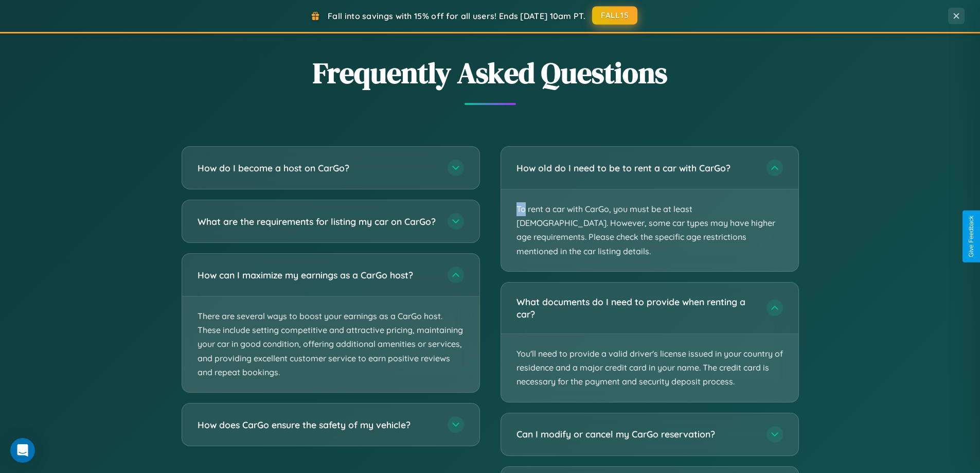 The height and width of the screenshot is (473, 980). I want to click on h2: Frequently Asked Questions, so click(490, 73).